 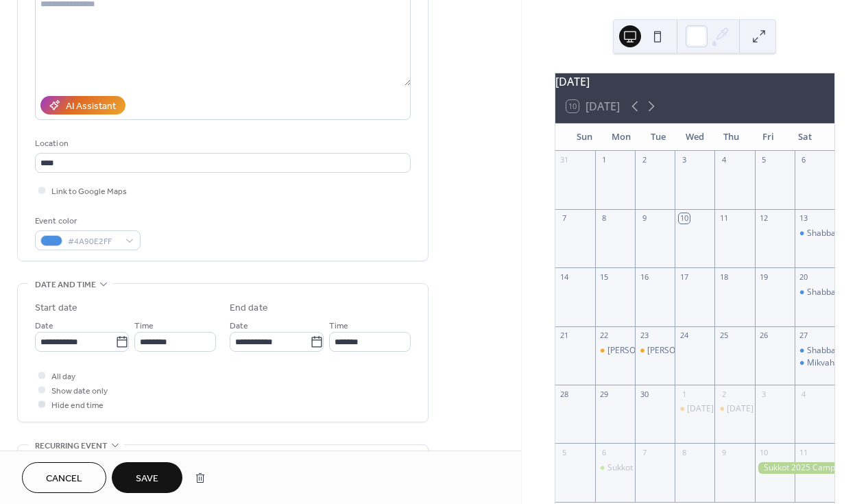 I want to click on div: 31, so click(x=564, y=160).